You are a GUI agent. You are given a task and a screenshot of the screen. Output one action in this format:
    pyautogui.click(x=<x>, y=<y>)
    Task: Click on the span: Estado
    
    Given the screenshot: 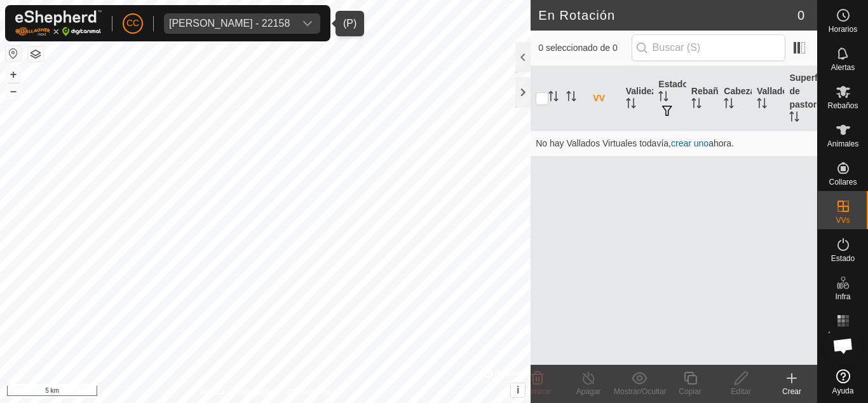 What is the action you would take?
    pyautogui.click(x=842, y=259)
    